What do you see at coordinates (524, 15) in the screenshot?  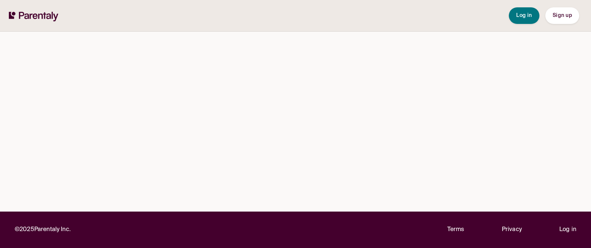 I see `span: Log in` at bounding box center [524, 15].